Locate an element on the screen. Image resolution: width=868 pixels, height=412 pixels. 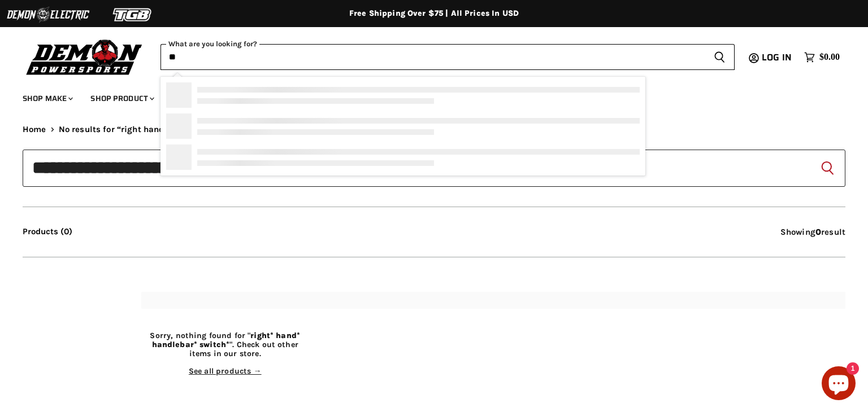
span: Showing result is located at coordinates (813, 232).